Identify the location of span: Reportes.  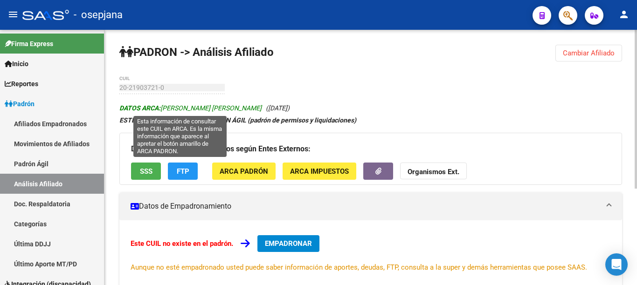
(21, 84).